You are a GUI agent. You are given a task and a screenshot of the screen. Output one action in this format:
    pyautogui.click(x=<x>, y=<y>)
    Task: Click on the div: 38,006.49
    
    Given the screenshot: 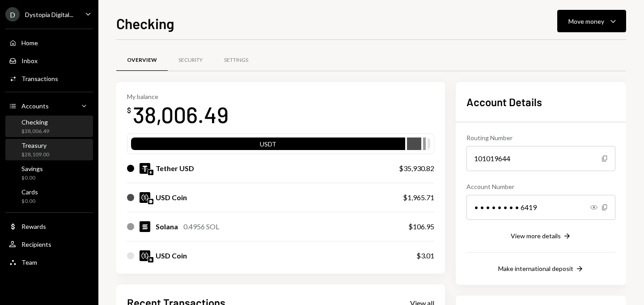 What is the action you would take?
    pyautogui.click(x=180, y=114)
    